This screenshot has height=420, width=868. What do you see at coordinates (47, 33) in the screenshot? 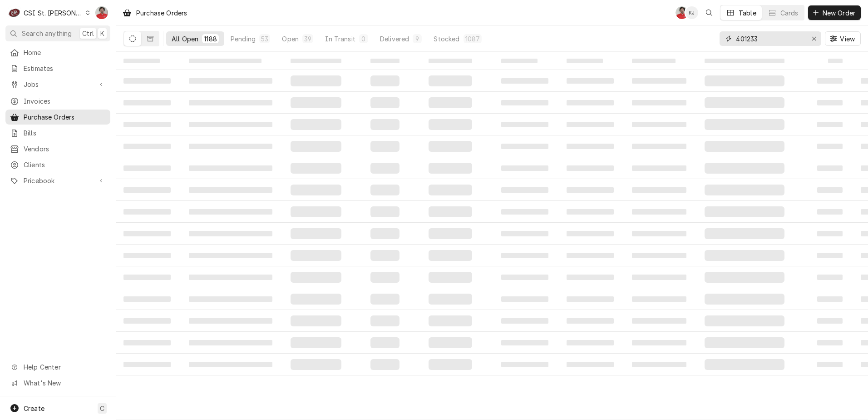
I see `span: Search anything` at bounding box center [47, 33].